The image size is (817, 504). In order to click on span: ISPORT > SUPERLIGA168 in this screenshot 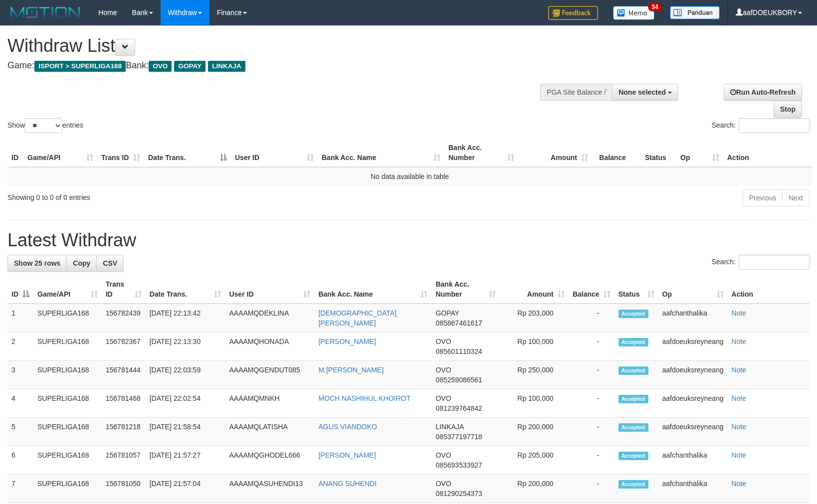, I will do `click(80, 66)`.